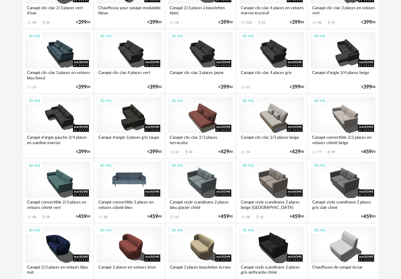 This screenshot has height=279, width=401. What do you see at coordinates (320, 23) in the screenshot?
I see `div: 40` at bounding box center [320, 23].